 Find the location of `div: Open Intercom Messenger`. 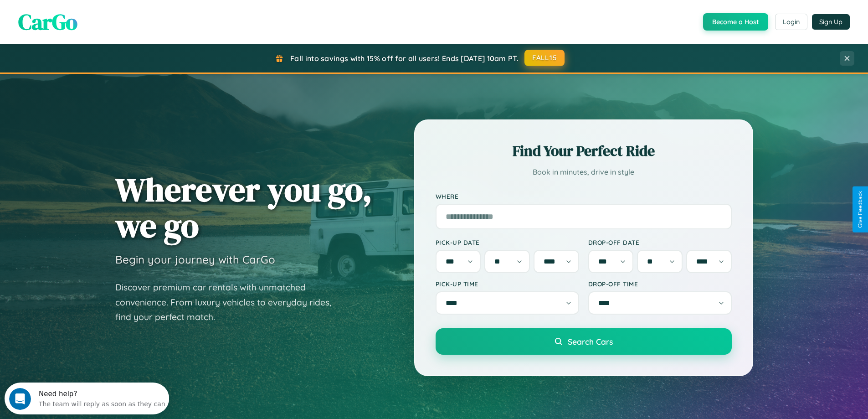

div: Open Intercom Messenger is located at coordinates (86, 16).